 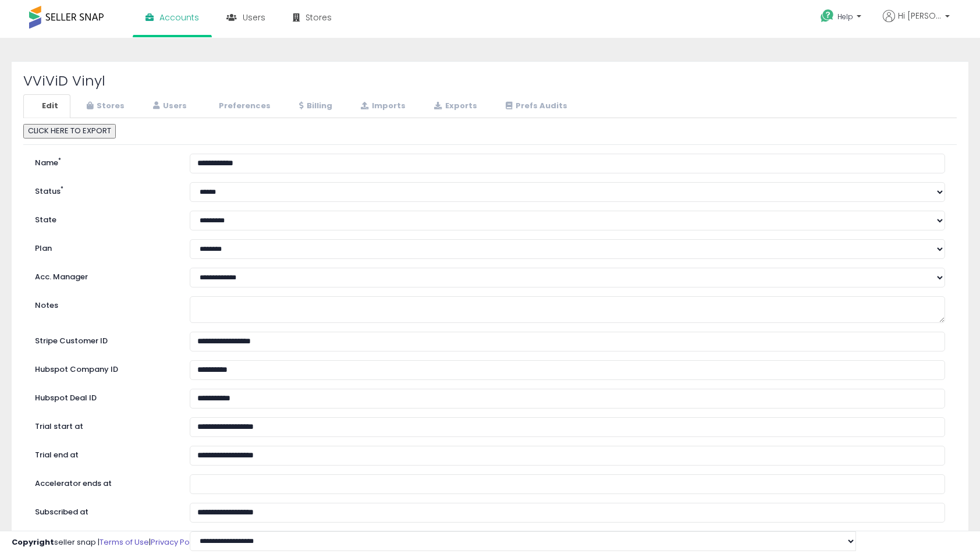 What do you see at coordinates (318, 18) in the screenshot?
I see `span: Stores` at bounding box center [318, 18].